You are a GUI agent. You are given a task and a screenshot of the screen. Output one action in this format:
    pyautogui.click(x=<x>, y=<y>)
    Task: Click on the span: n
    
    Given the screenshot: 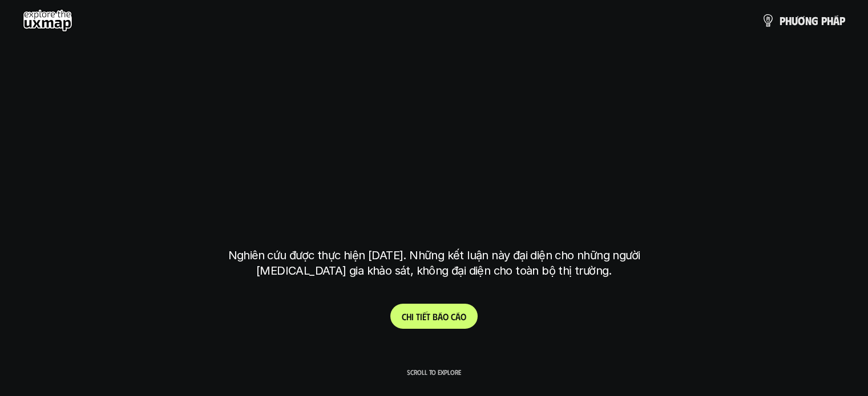 What is the action you would take?
    pyautogui.click(x=808, y=20)
    